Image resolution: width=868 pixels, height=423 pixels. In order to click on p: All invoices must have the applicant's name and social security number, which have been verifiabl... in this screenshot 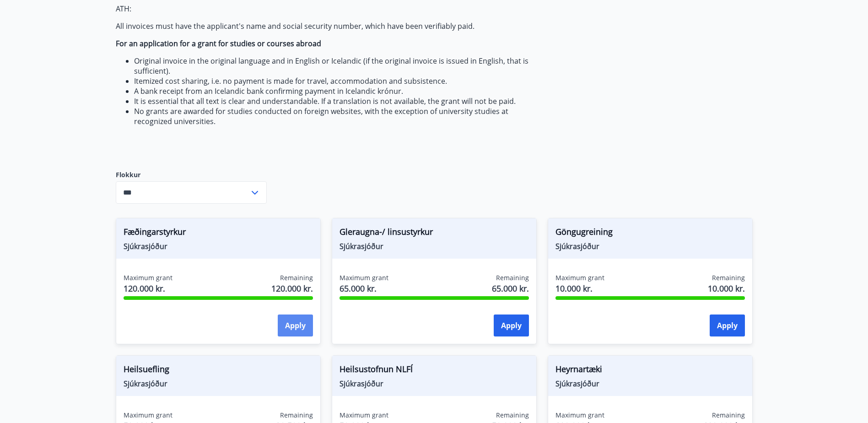, I will do `click(332, 26)`.